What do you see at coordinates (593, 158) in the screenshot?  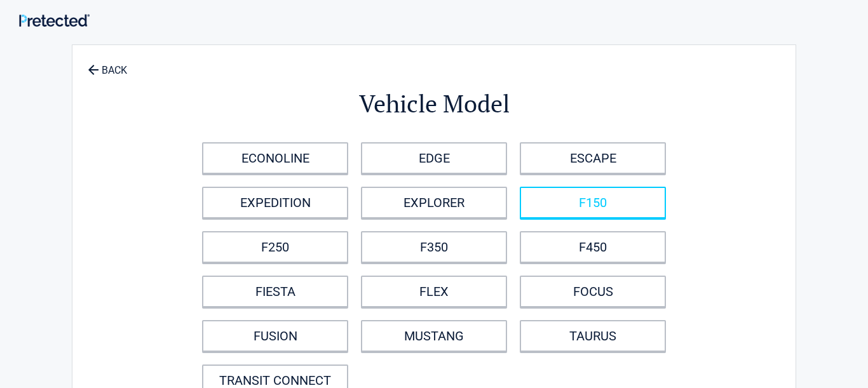 I see `a: ESCAPE` at bounding box center [593, 158].